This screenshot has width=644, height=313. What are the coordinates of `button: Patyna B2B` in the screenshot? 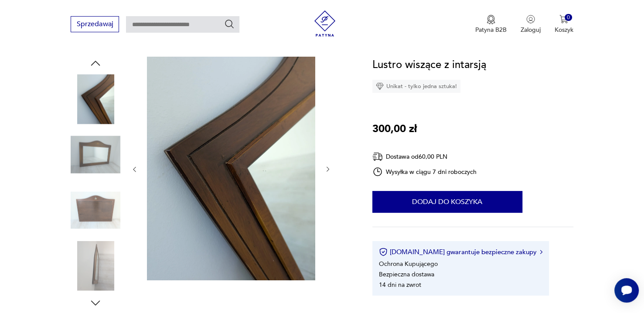 It's located at (491, 24).